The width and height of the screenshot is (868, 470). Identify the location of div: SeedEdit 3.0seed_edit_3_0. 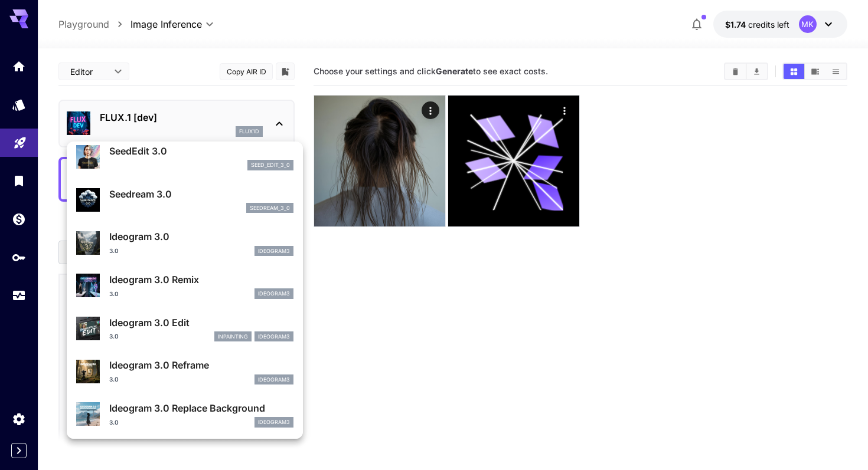
(185, 157).